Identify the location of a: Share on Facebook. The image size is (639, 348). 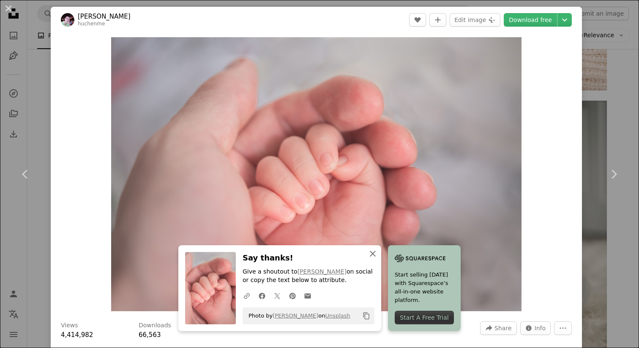
(262, 296).